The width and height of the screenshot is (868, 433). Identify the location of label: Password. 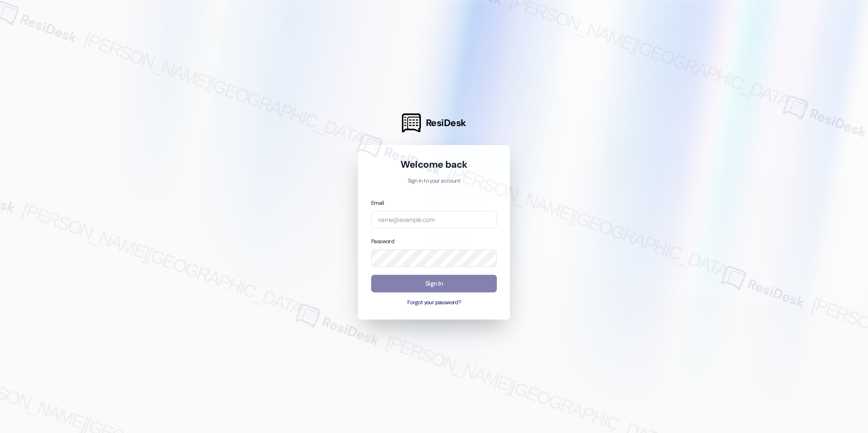
(382, 242).